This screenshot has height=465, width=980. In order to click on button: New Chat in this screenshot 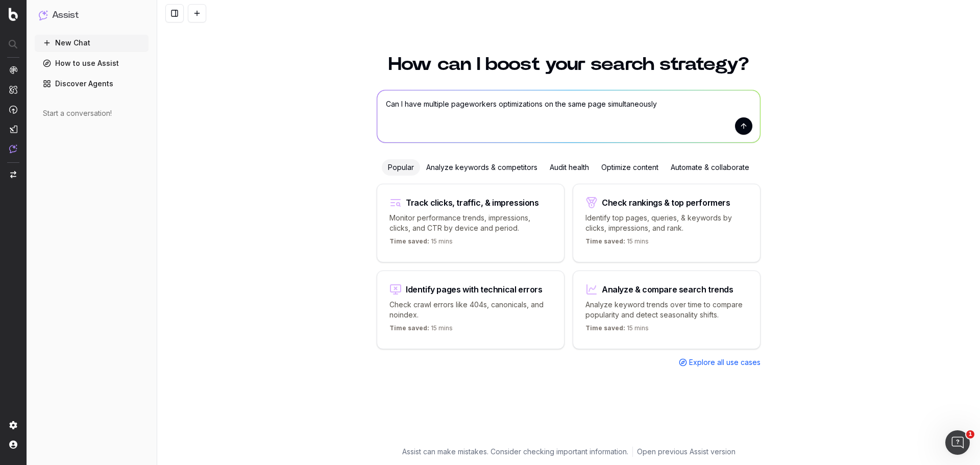, I will do `click(91, 43)`.